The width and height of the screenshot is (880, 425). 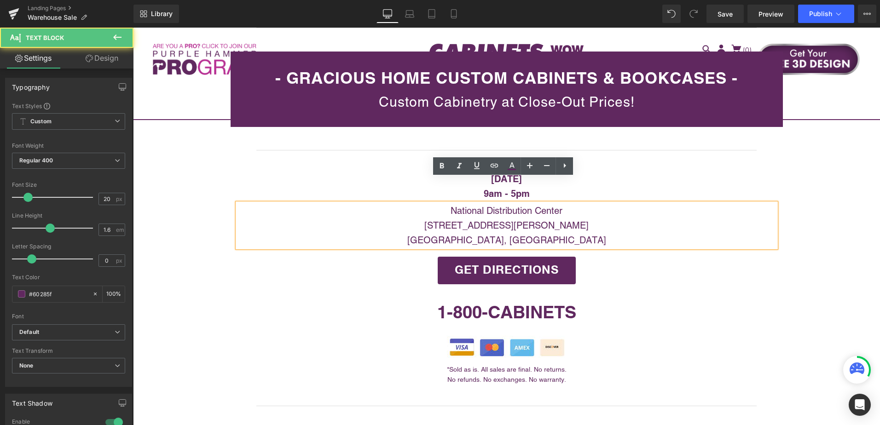 I want to click on span: GET DIRECTIONS, so click(x=374, y=242).